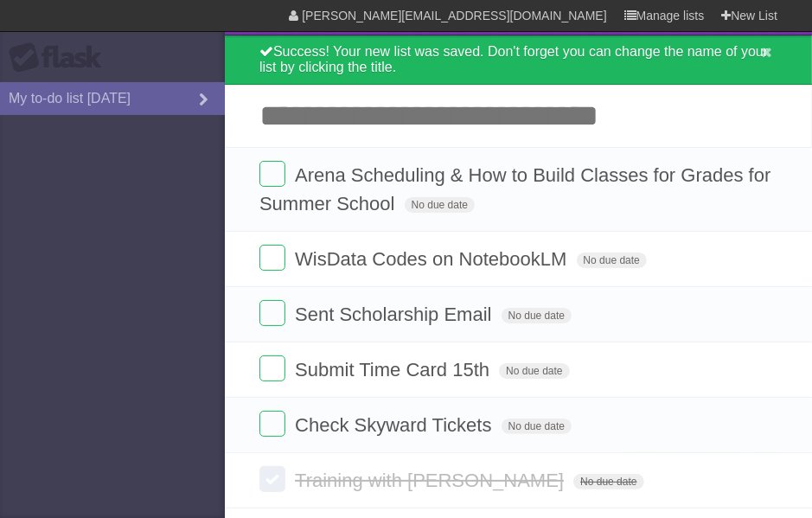 Image resolution: width=812 pixels, height=518 pixels. I want to click on div: Flask, so click(61, 58).